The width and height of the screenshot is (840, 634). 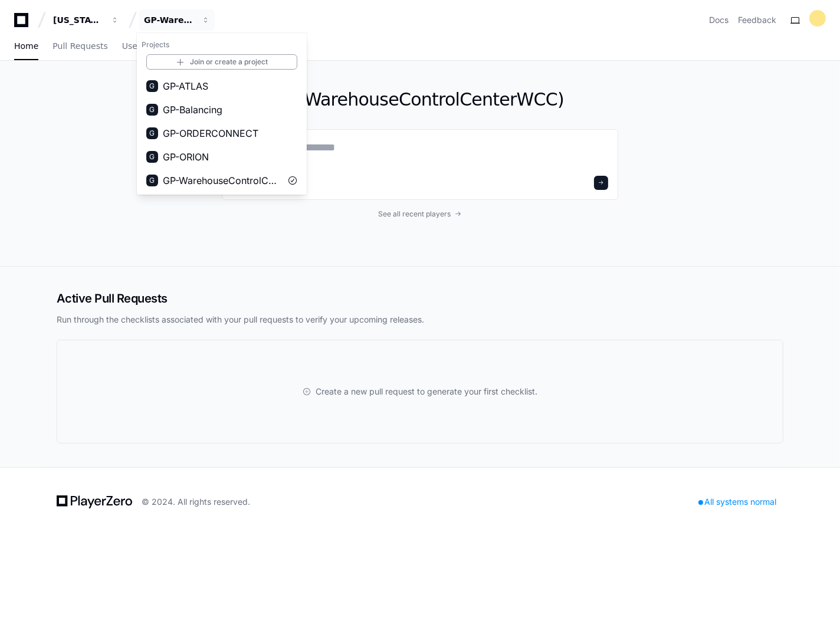 What do you see at coordinates (133, 46) in the screenshot?
I see `span: Users` at bounding box center [133, 46].